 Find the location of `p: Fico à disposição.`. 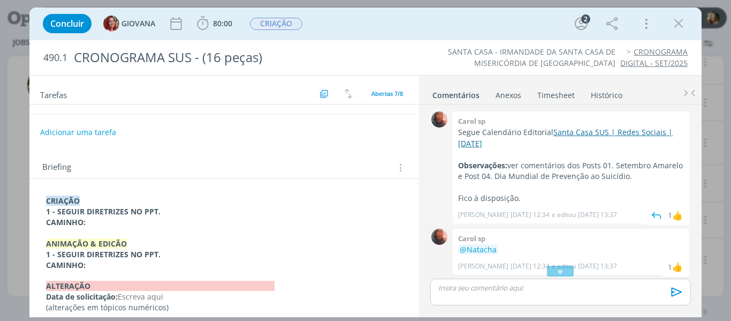

p: Fico à disposição. is located at coordinates (571, 198).